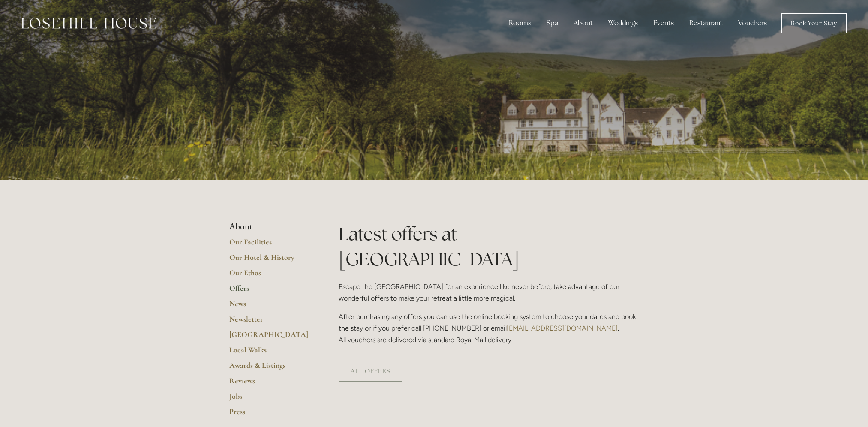  Describe the element at coordinates (270, 399) in the screenshot. I see `a: Jobs` at that location.